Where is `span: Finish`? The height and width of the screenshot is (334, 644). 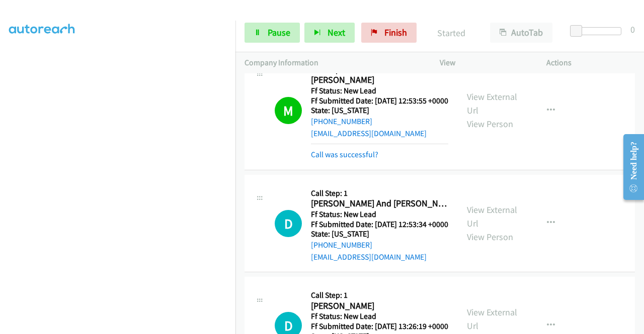 span: Finish is located at coordinates (396, 32).